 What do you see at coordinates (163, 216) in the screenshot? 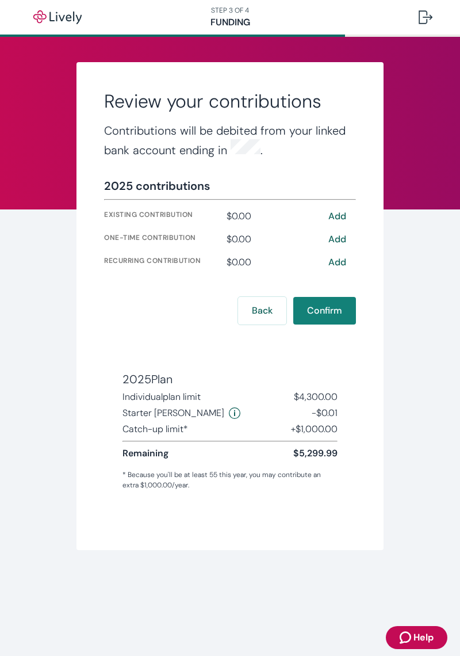
I see `div: Existing contribution` at bounding box center [163, 216].